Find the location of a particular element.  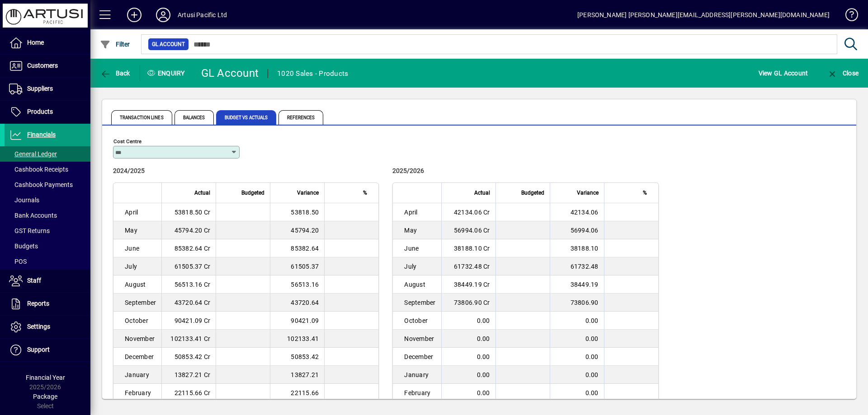

span: 56513.16 is located at coordinates (305, 284).